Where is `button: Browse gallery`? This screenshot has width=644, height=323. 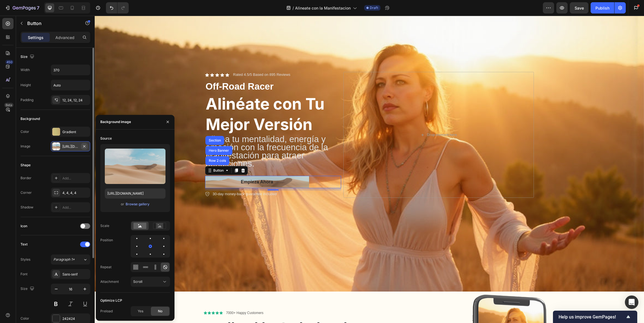 button: Browse gallery is located at coordinates (138, 204).